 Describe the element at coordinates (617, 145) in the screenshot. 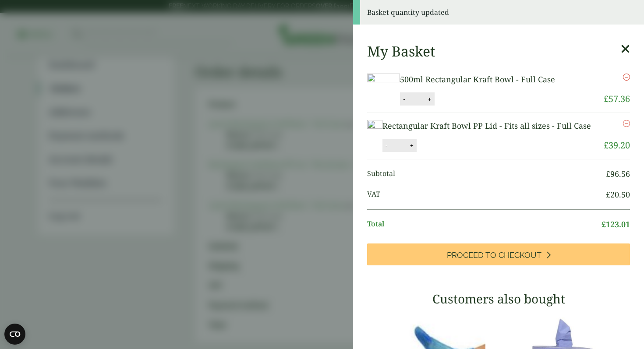

I see `bdi: 39.20` at that location.